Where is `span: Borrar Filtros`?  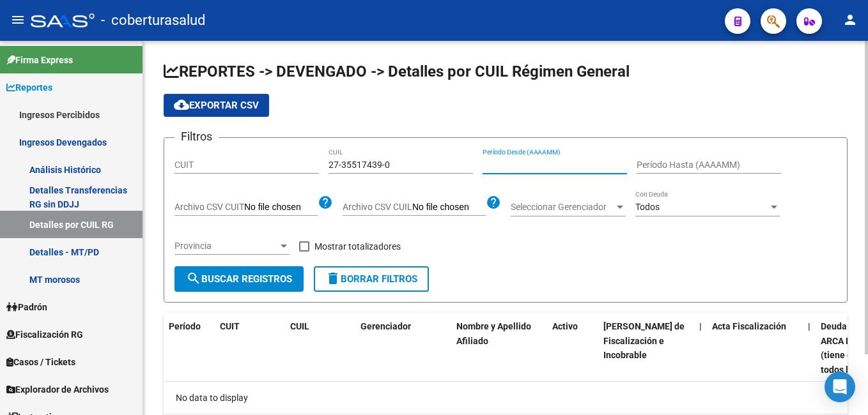
span: Borrar Filtros is located at coordinates (372, 279).